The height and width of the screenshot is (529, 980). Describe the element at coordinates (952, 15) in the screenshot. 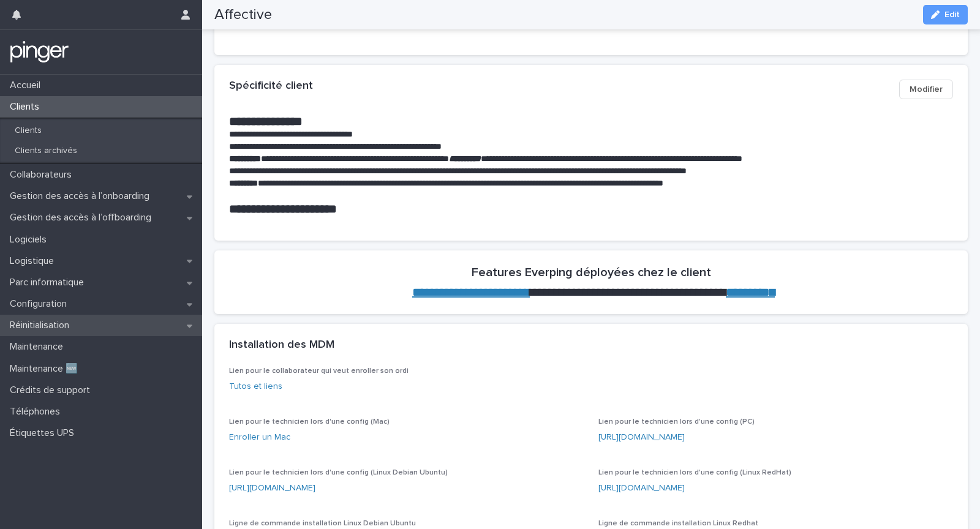

I see `span: Edit` at that location.